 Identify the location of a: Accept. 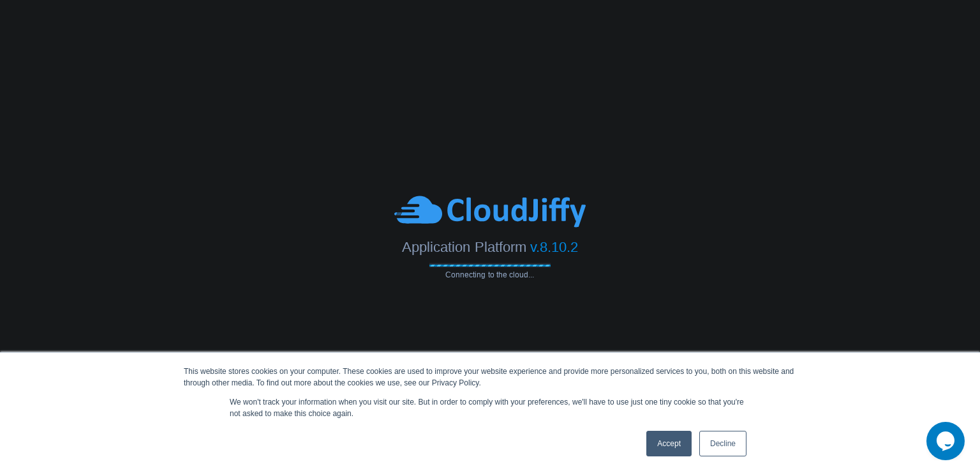
(669, 444).